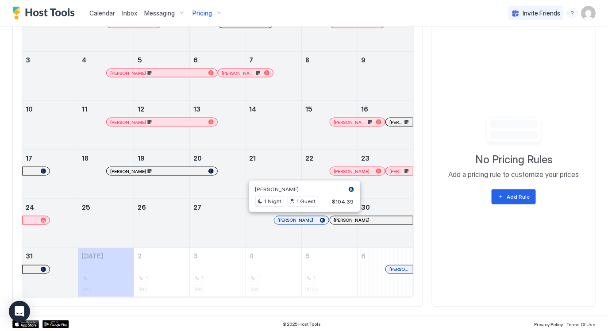 The height and width of the screenshot is (331, 608). I want to click on a: September 6, 2025, so click(386, 256).